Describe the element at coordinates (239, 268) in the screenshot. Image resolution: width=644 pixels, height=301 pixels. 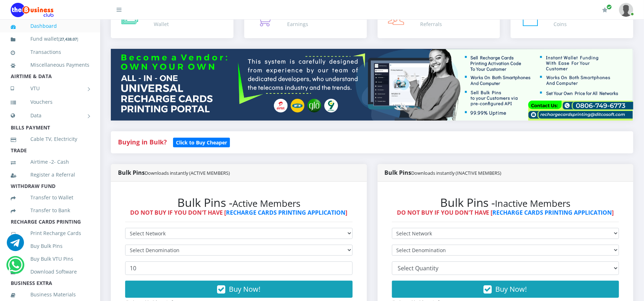
I see `input: Enter Quantity` at that location.